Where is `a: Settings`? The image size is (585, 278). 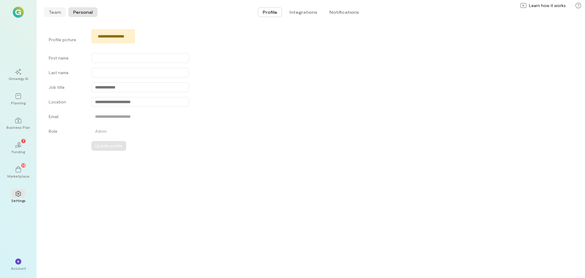
a: Settings is located at coordinates (18, 197).